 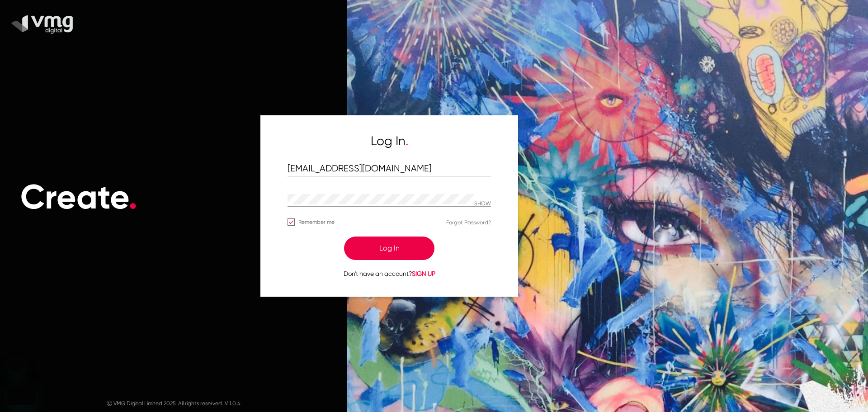 I want to click on a: Forgot Password?, so click(x=468, y=223).